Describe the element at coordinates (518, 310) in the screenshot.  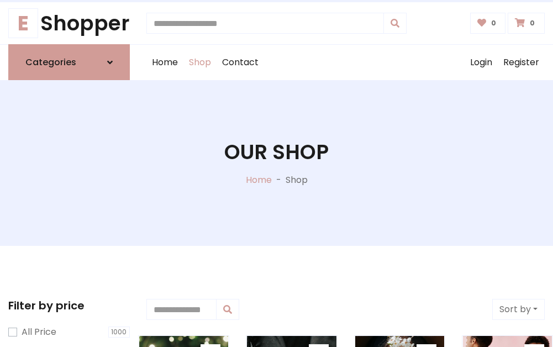
I see `button: Sort by` at that location.